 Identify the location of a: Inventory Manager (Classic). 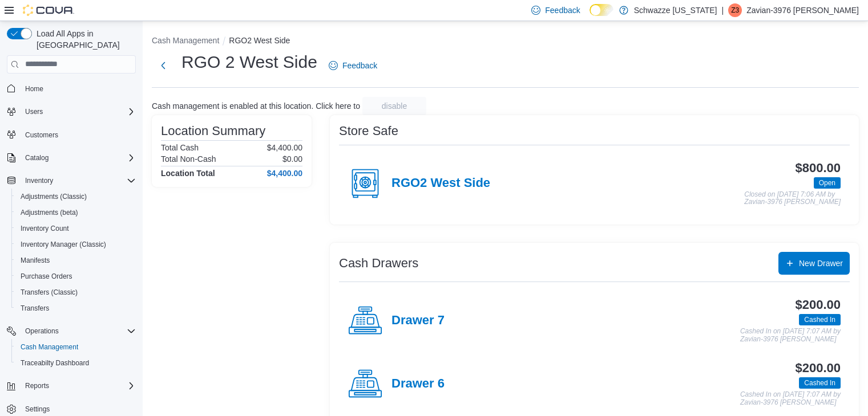
(64, 245).